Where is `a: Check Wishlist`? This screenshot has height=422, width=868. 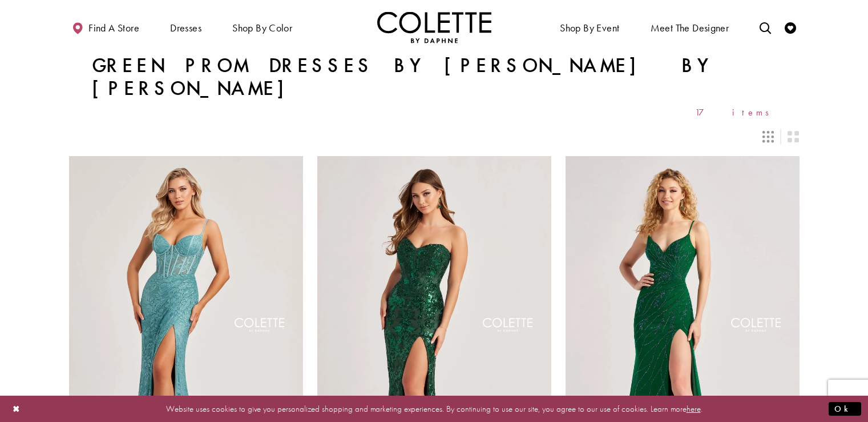 a: Check Wishlist is located at coordinates (791, 27).